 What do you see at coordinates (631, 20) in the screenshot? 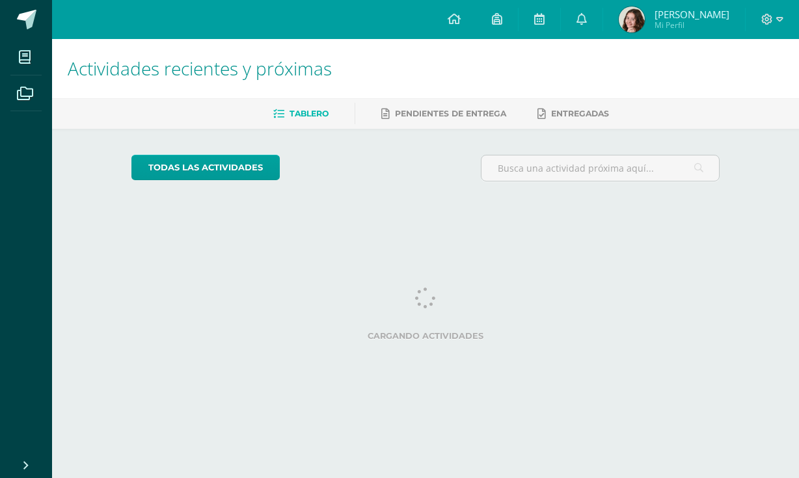
I see `img: 1a71cc66965339cc0abbab4861a6ffdf.png` at bounding box center [631, 20].